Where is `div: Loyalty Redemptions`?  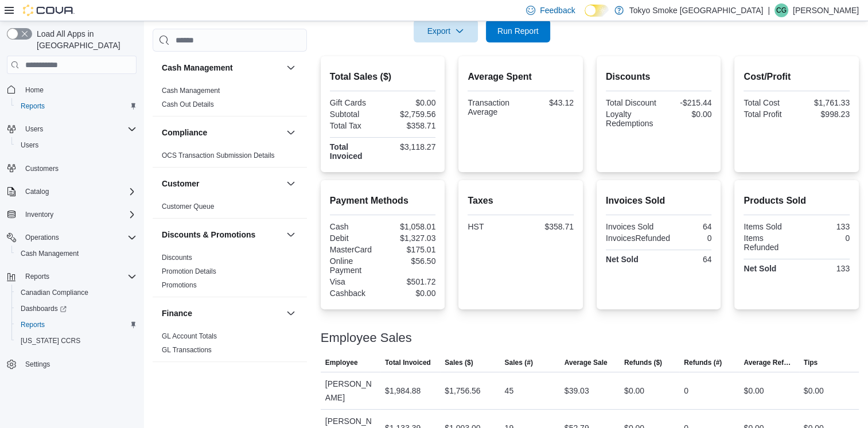
div: Loyalty Redemptions is located at coordinates (631, 119).